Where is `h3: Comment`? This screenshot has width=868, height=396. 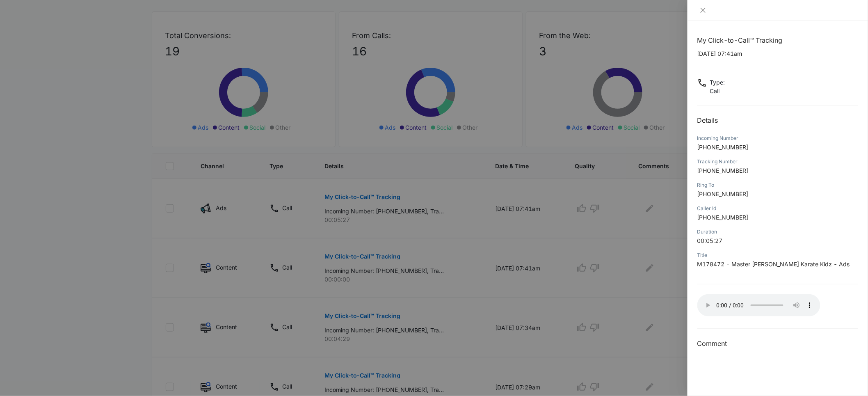 h3: Comment is located at coordinates (778, 343).